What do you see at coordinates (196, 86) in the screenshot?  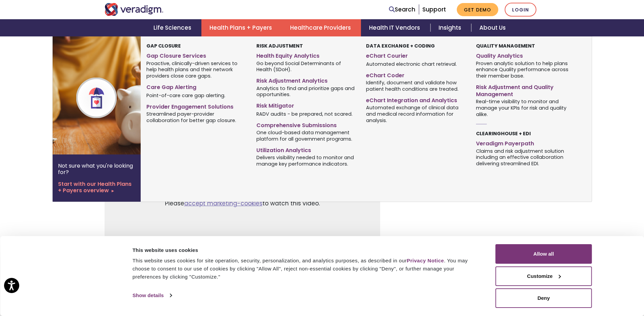 I see `a: Care Gap Alerting` at bounding box center [196, 86].